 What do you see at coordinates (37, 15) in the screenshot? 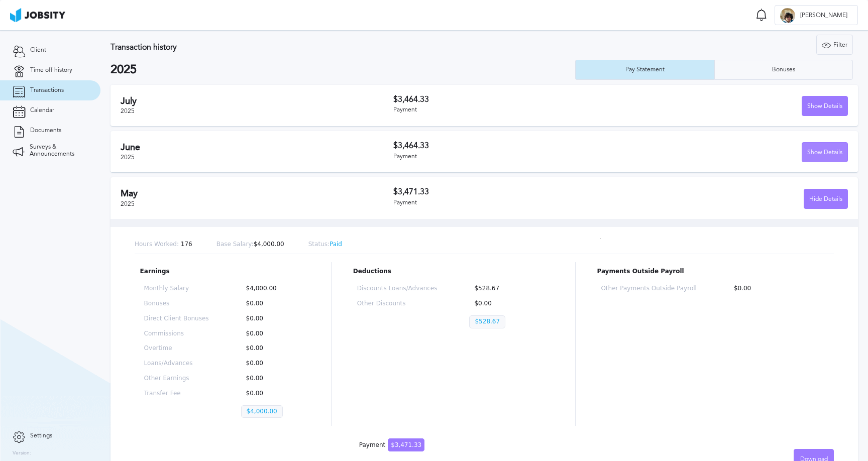
I see `img: ab4bad089aa723f57921c736e9817d99.png` at bounding box center [37, 15].